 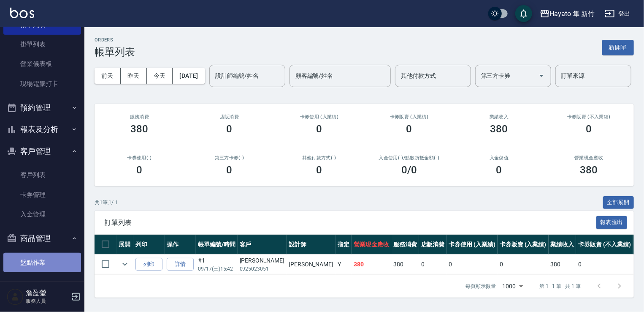 I want to click on button: 全部展開, so click(x=619, y=202).